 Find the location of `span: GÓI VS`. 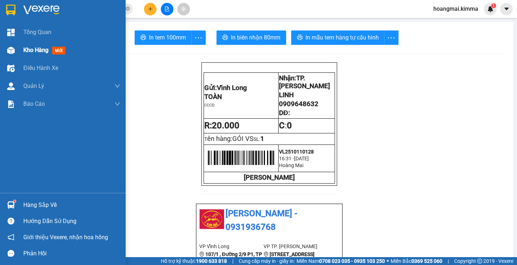

span: GÓI VS is located at coordinates (243, 139).